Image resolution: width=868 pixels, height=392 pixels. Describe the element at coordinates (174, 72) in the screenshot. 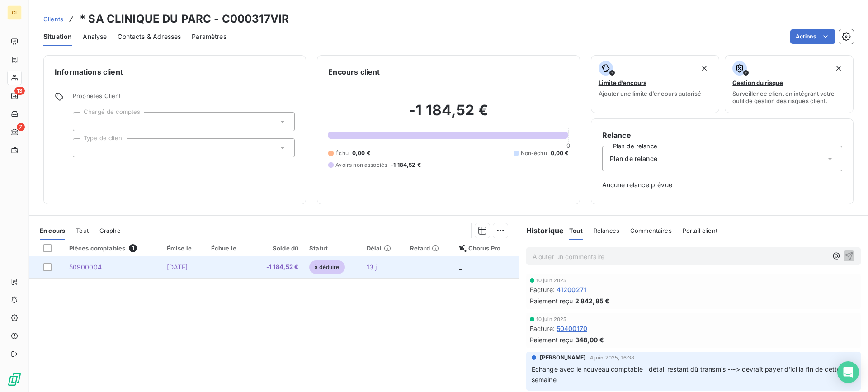

I see `h6: Informations client` at that location.